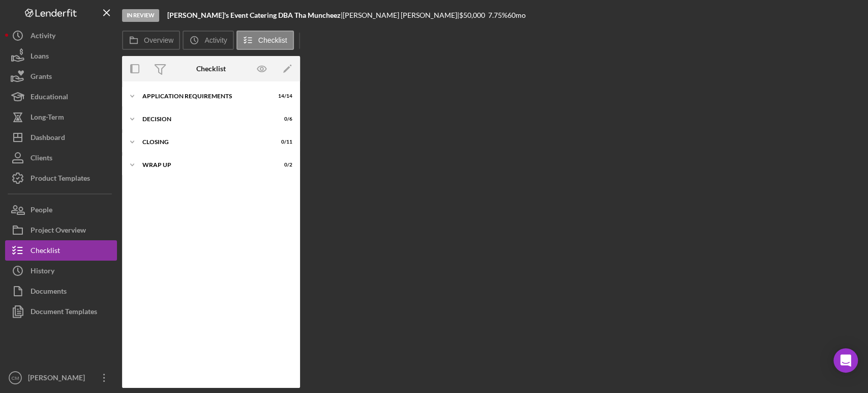 The image size is (868, 393). I want to click on div: 0 / 2, so click(283, 165).